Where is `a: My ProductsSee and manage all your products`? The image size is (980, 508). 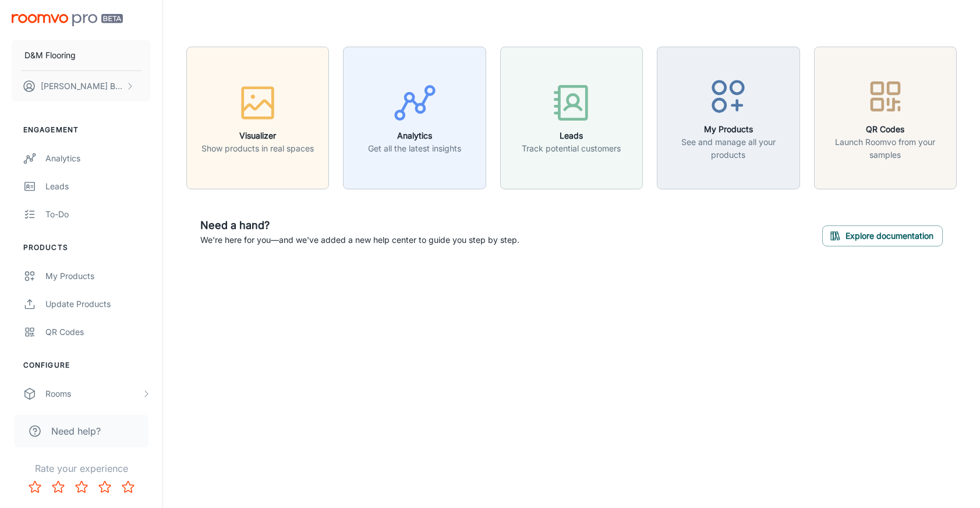 a: My ProductsSee and manage all your products is located at coordinates (728, 117).